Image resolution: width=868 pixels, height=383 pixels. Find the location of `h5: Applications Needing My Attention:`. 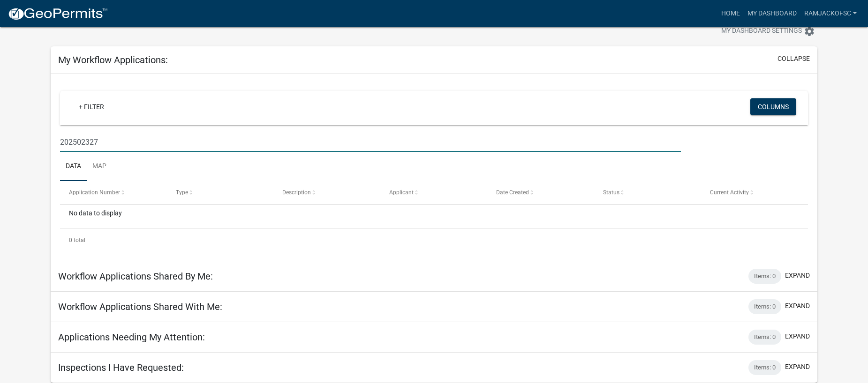

h5: Applications Needing My Attention: is located at coordinates (131, 337).